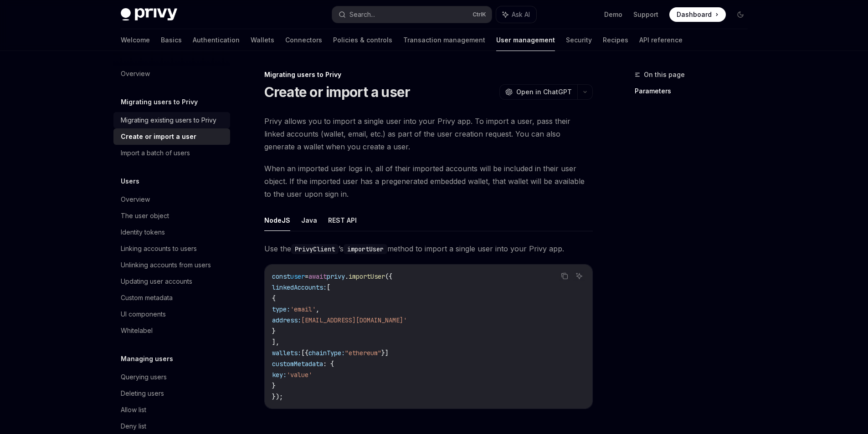  What do you see at coordinates (155, 153) in the screenshot?
I see `div: Import a batch of users` at bounding box center [155, 153].